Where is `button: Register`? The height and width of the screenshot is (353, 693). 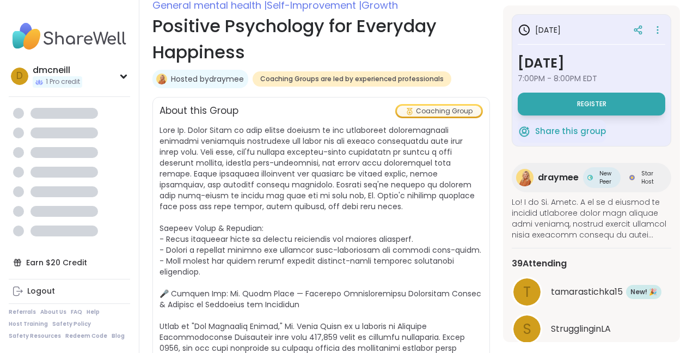 button: Register is located at coordinates (591, 104).